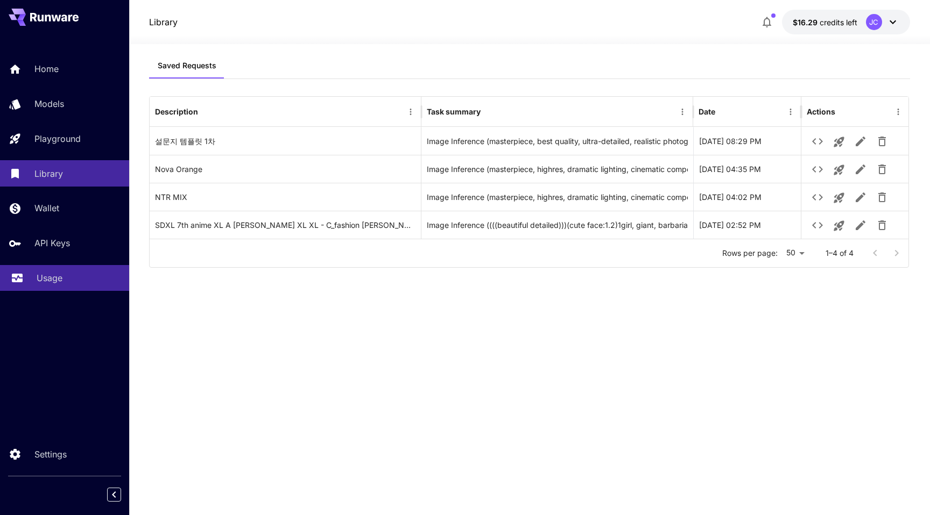  What do you see at coordinates (163, 22) in the screenshot?
I see `a: Library` at bounding box center [163, 22].